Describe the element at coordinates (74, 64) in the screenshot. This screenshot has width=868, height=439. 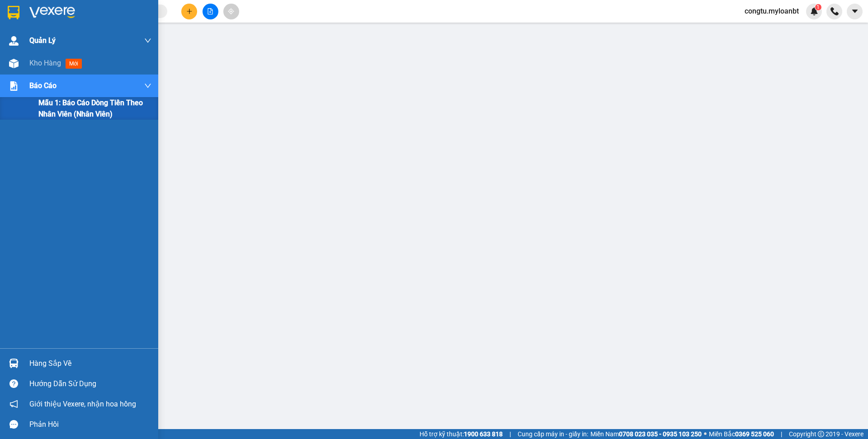
I see `span: mới` at that location.